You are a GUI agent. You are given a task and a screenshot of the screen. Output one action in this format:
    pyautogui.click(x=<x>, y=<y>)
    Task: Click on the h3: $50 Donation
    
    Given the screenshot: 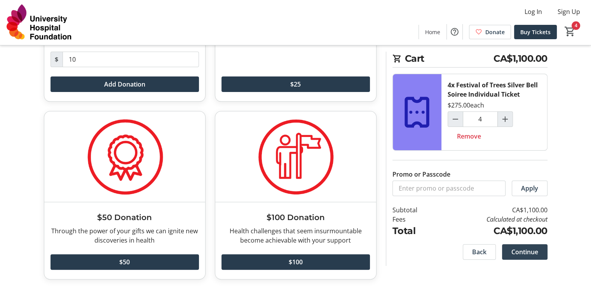 What is the action you would take?
    pyautogui.click(x=125, y=218)
    